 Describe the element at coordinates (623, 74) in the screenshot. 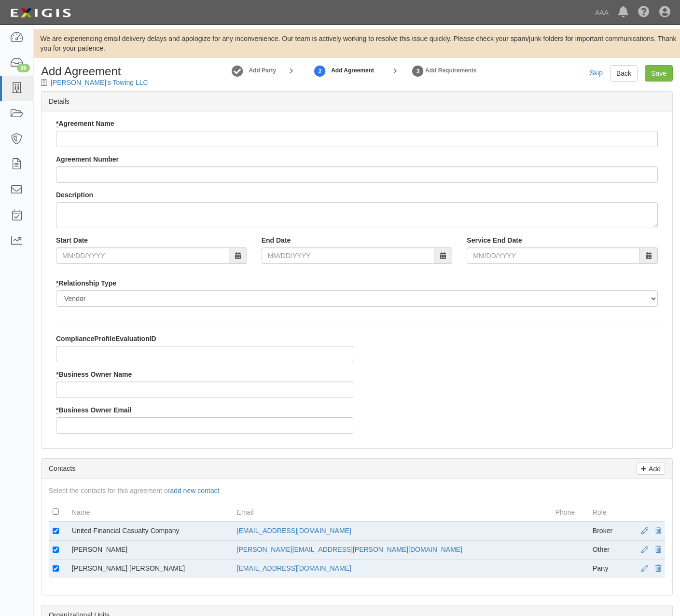

I see `a: Back` at that location.